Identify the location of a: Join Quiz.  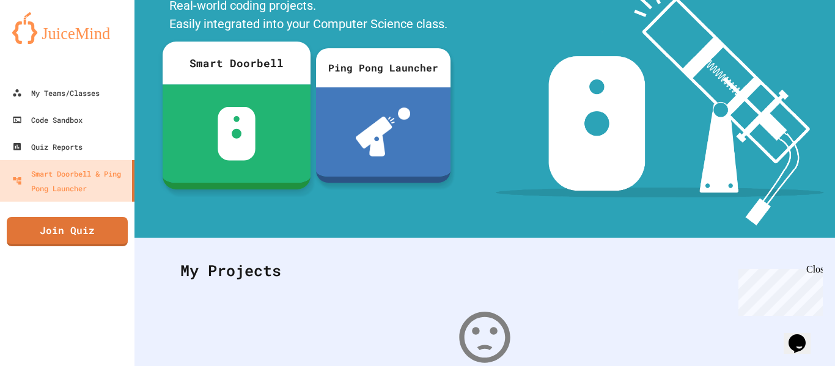
(67, 232).